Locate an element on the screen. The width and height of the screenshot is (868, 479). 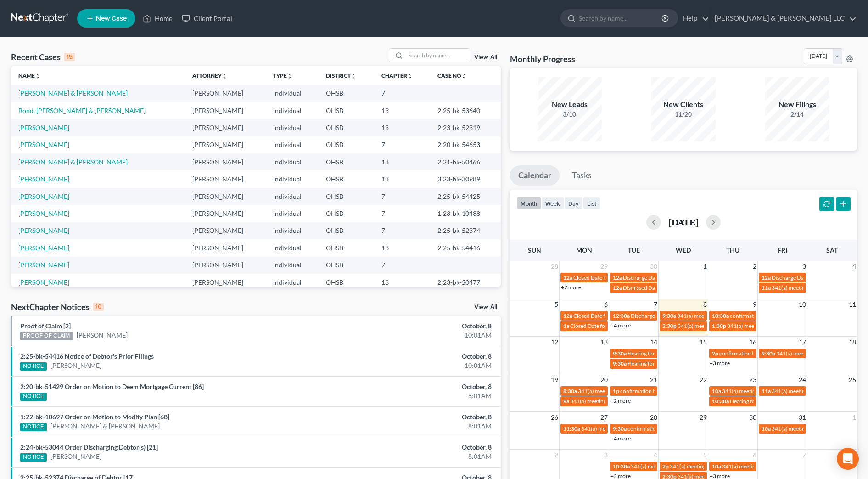
a: Client Portal is located at coordinates (207, 18).